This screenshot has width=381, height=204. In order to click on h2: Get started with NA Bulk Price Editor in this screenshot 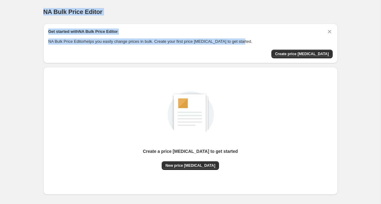, I will do `click(83, 32)`.